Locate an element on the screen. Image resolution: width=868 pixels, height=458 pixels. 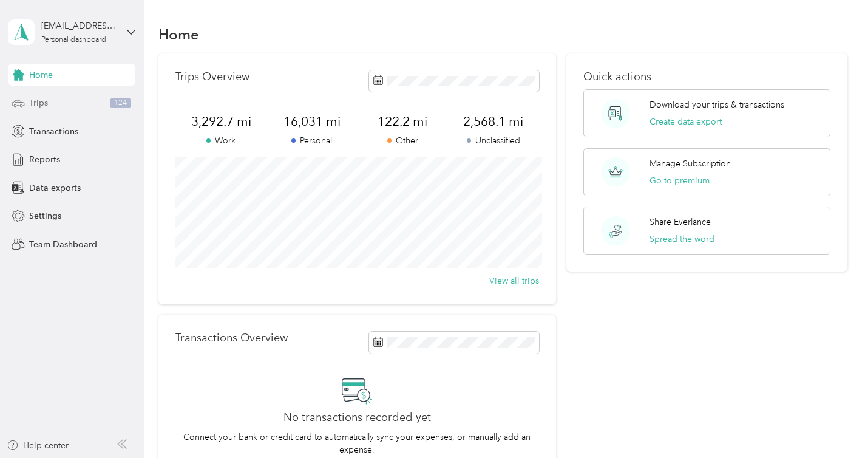
span: 124 is located at coordinates (120, 103).